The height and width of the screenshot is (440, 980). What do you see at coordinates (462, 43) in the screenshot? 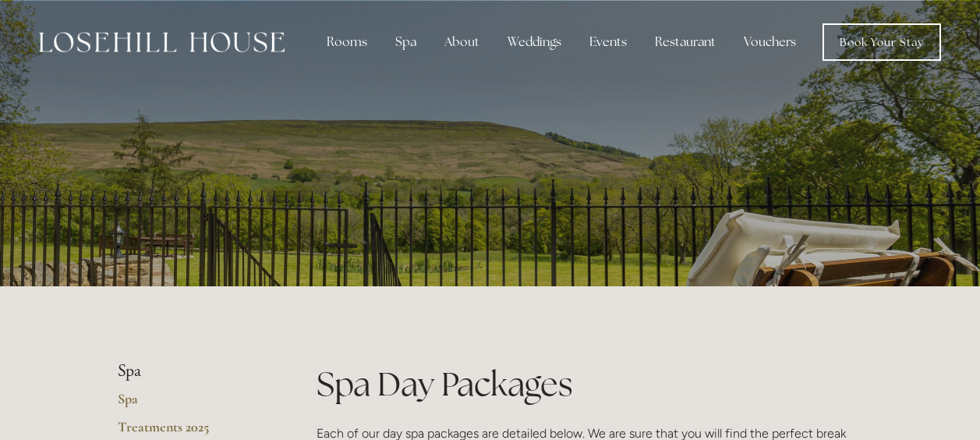
I see `div: About` at bounding box center [462, 43].